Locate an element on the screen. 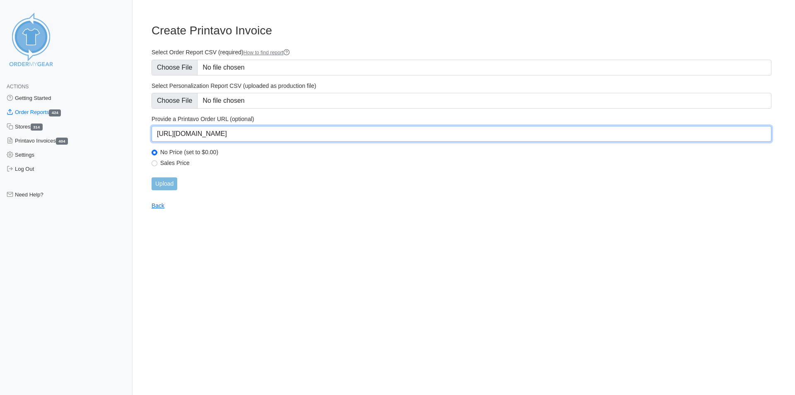  label: Sales Price is located at coordinates (466, 163).